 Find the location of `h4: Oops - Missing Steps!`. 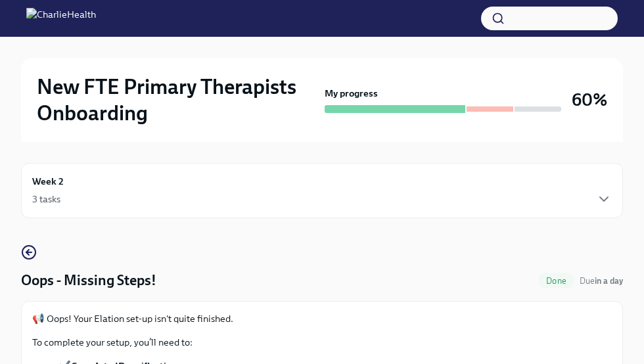

h4: Oops - Missing Steps! is located at coordinates (89, 280).